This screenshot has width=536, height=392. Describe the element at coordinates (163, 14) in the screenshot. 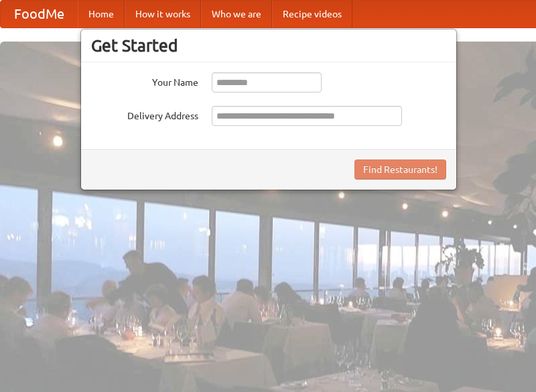

I see `a: How it works` at that location.